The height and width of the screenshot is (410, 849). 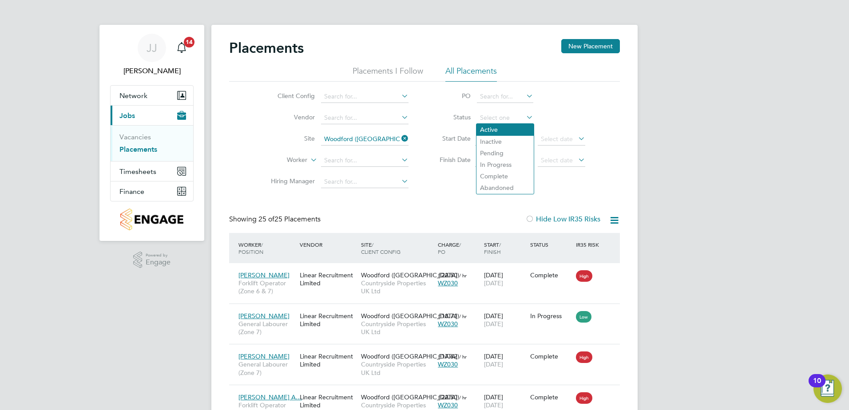 I want to click on div: IR35 Risk, so click(x=589, y=245).